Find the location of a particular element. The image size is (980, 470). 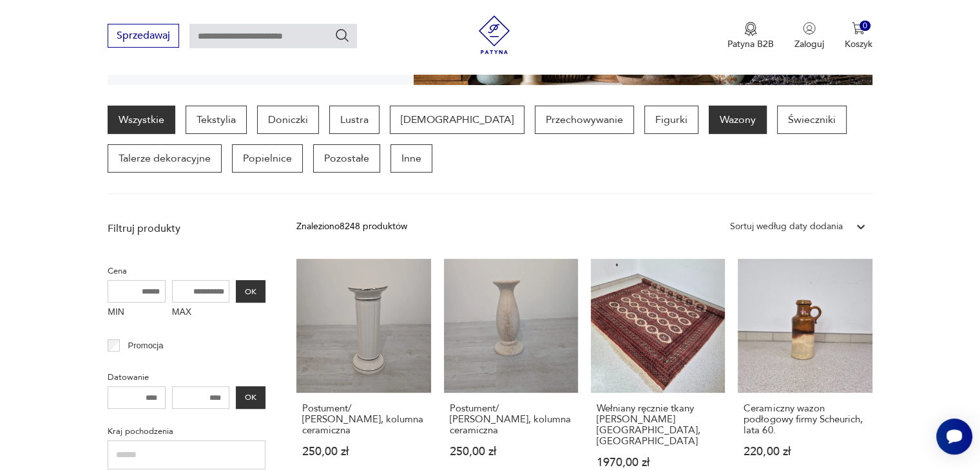

a: Świeczniki is located at coordinates (812, 120).